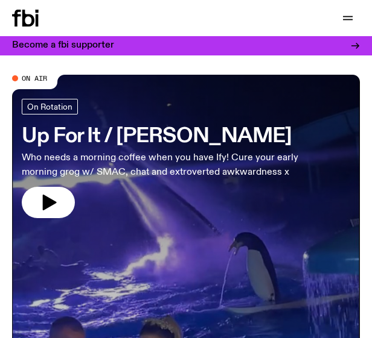 The width and height of the screenshot is (372, 338). I want to click on a: On Rotation, so click(49, 107).